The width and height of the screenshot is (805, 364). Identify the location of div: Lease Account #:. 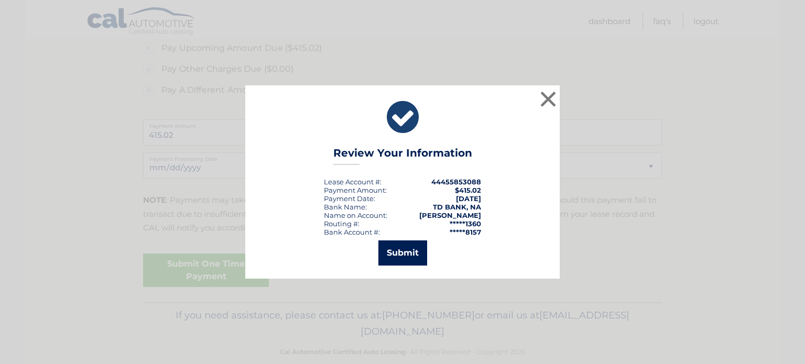
(353, 182).